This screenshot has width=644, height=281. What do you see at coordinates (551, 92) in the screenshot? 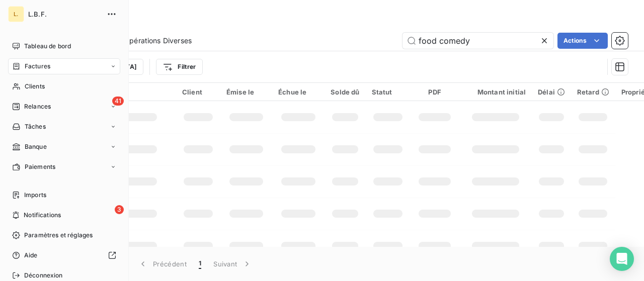
I see `div: Délai` at bounding box center [551, 92].